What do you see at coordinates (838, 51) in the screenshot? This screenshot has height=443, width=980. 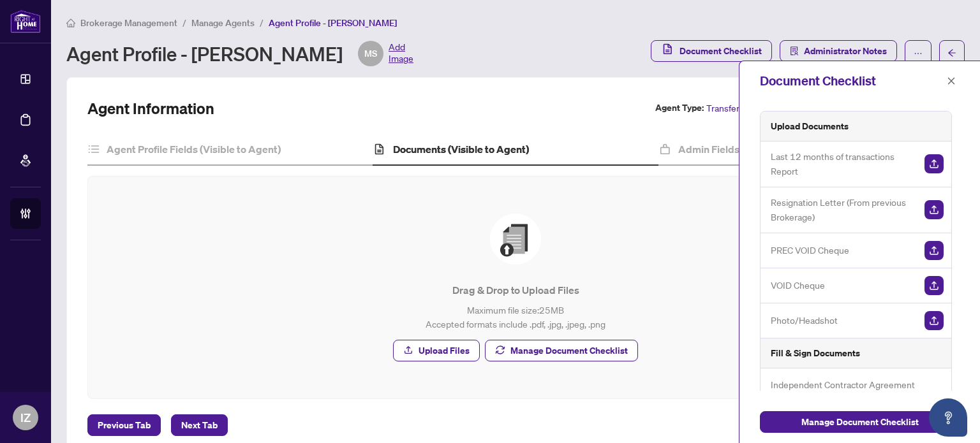 I see `button: Administrator Notes` at bounding box center [838, 51].